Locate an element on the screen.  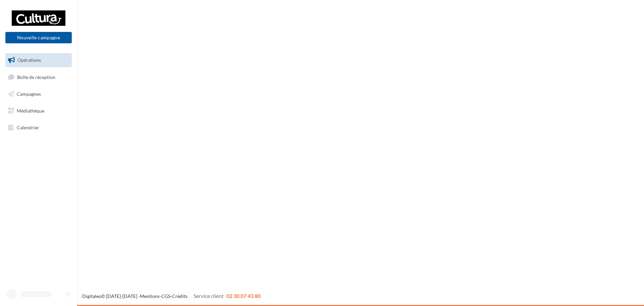
a: Médiathèque is located at coordinates (38, 111).